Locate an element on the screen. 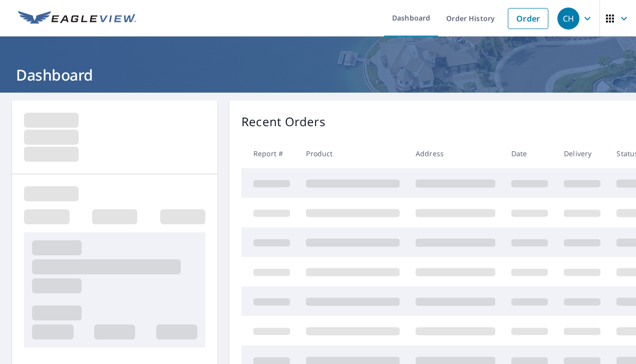  th: Delivery is located at coordinates (582, 153).